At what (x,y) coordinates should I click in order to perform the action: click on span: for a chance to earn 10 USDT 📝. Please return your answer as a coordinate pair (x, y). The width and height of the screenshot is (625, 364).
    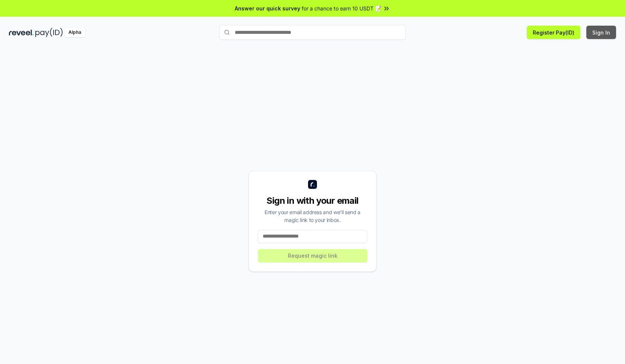
    Looking at the image, I should click on (342, 8).